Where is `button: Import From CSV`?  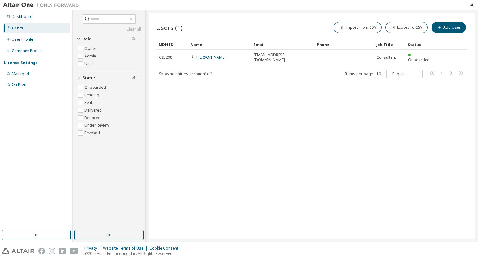
button: Import From CSV is located at coordinates (358, 28).